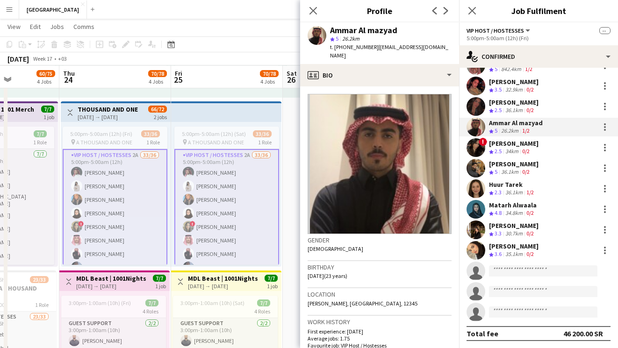 The width and height of the screenshot is (618, 348). What do you see at coordinates (214, 134) in the screenshot?
I see `span: 5:00pm-5:00am (12h) (Sat)` at bounding box center [214, 134].